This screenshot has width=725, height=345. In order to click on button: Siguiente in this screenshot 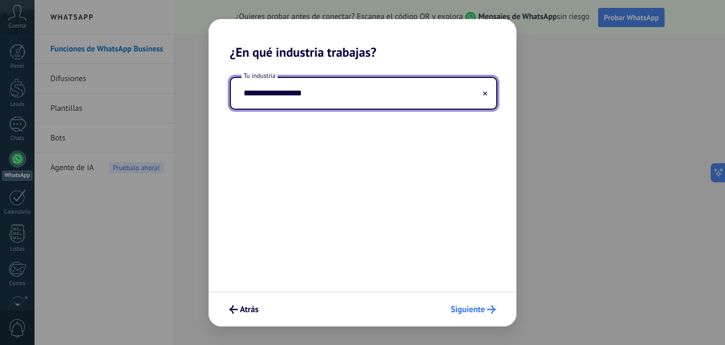, I will do `click(473, 310)`.